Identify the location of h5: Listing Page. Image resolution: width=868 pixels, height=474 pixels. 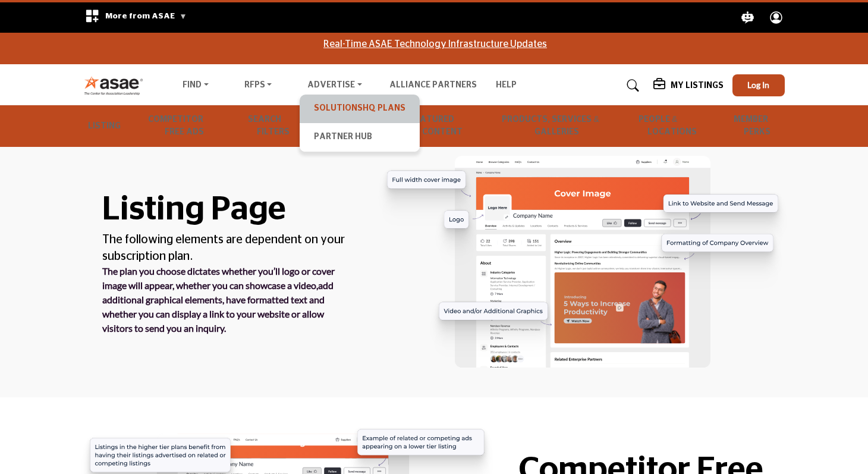
(226, 209).